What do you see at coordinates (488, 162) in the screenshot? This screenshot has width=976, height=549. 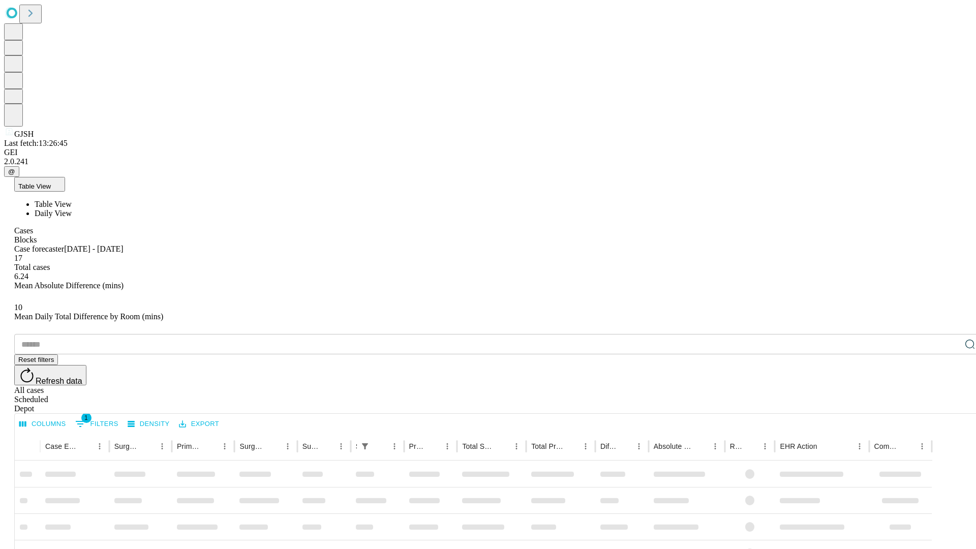 I see `div: 2.0.241` at bounding box center [488, 162].